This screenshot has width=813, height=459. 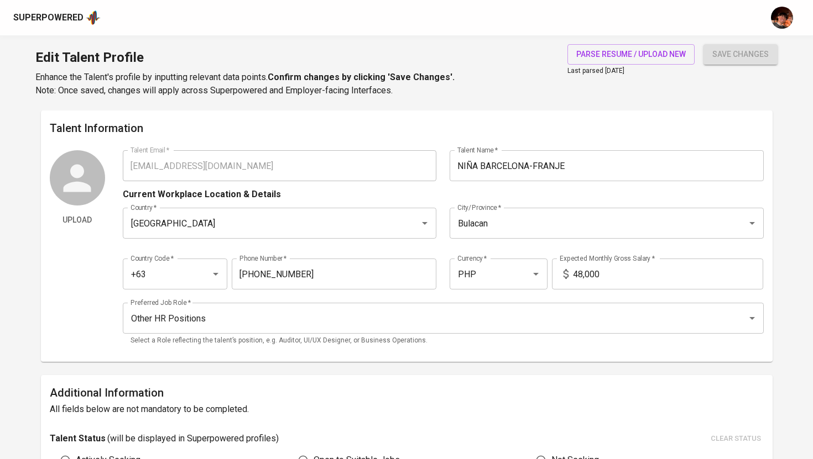 What do you see at coordinates (48, 18) in the screenshot?
I see `div: Superpowered` at bounding box center [48, 18].